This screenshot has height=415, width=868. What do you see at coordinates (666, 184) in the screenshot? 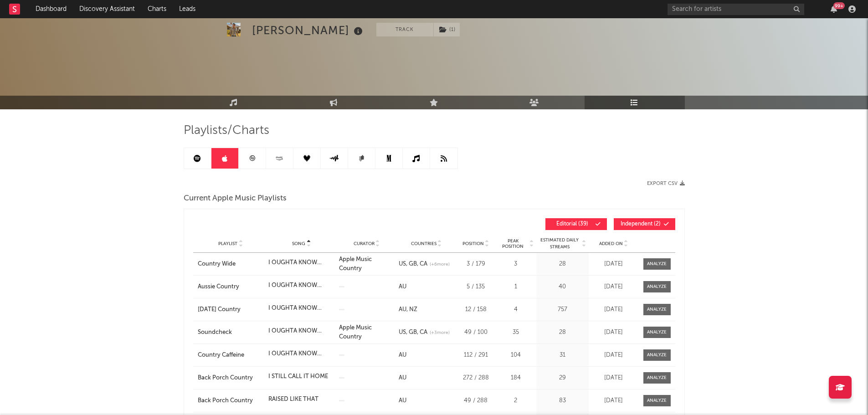
I see `button: Export CSV` at bounding box center [666, 184].